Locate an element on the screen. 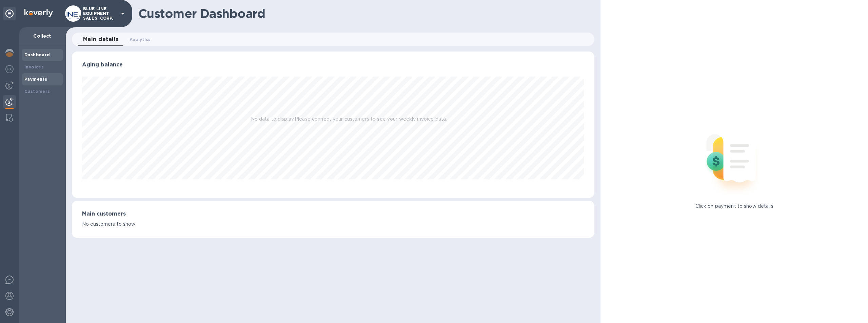 The width and height of the screenshot is (868, 323). h3: Aging balance is located at coordinates (333, 65).